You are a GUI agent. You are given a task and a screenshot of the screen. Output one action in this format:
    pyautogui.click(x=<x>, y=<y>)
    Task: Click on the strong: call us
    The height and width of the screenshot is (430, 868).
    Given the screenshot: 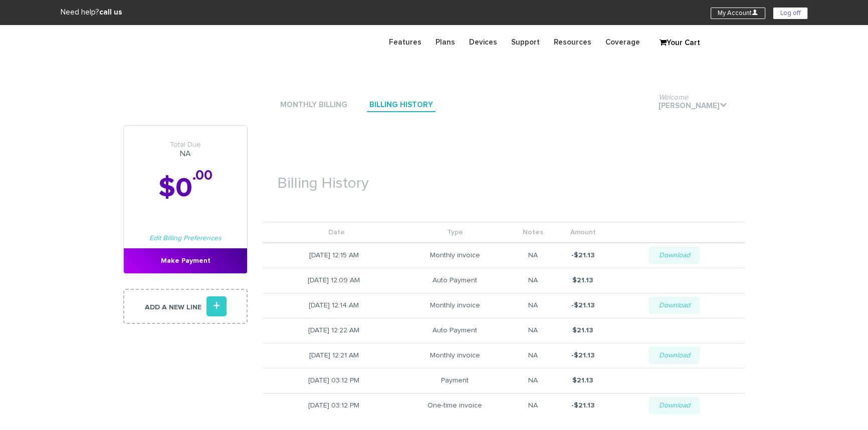 What is the action you would take?
    pyautogui.click(x=110, y=12)
    